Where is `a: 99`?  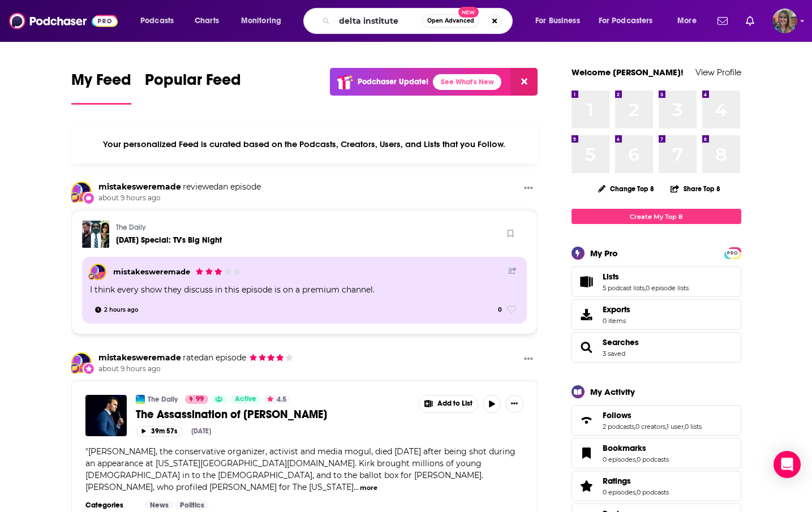 a: 99 is located at coordinates (196, 400).